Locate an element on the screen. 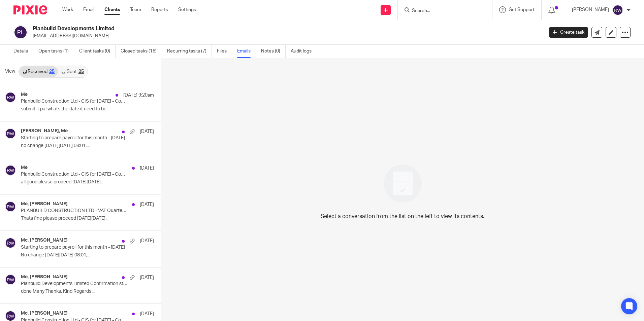  a: Closed tasks (16) is located at coordinates (141, 51).